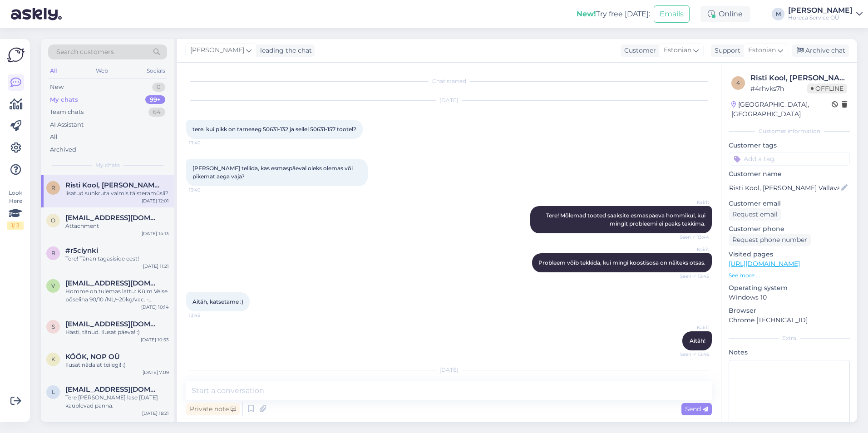 The image size is (868, 433). What do you see at coordinates (92, 357) in the screenshot?
I see `span: KÖÖK, NOP OÜ` at bounding box center [92, 357].